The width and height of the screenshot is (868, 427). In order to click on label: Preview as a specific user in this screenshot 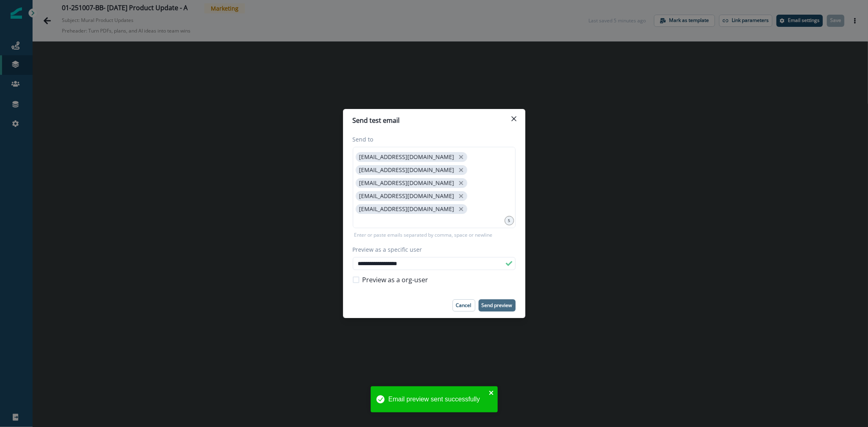, I will do `click(432, 250)`.